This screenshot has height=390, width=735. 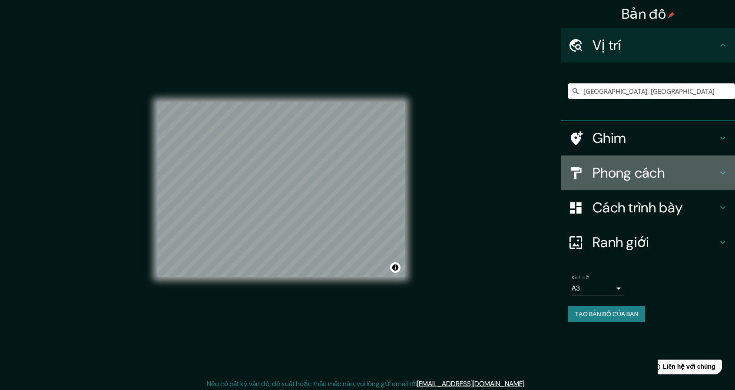 I want to click on font: Liên hệ với chúng tôi, so click(x=36, y=10).